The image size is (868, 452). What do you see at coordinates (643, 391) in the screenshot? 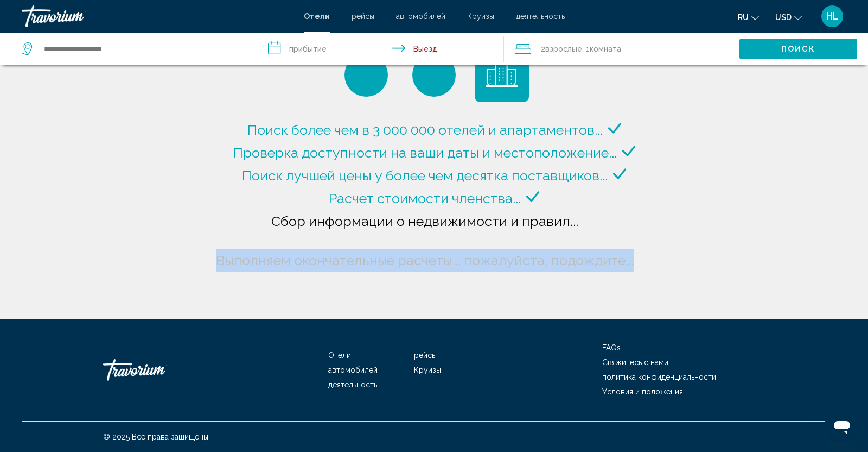
I see `a: Условия и положения` at bounding box center [643, 391].